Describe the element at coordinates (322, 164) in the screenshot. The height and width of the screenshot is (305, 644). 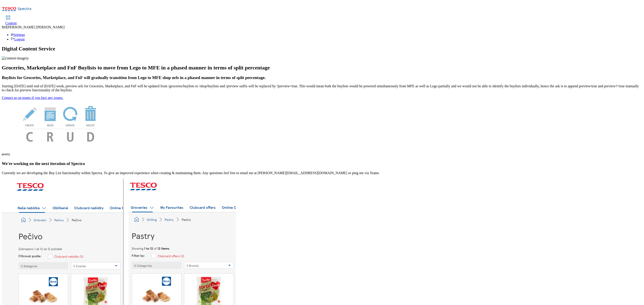
I see `h3: We're working on the next iteration of Spectra` at that location.